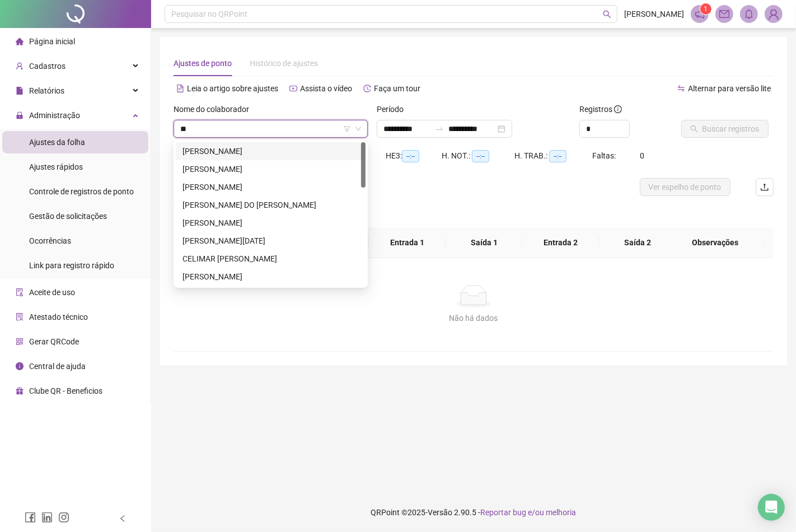 This screenshot has height=532, width=796. What do you see at coordinates (440, 129) in the screenshot?
I see `span: to` at bounding box center [440, 129].